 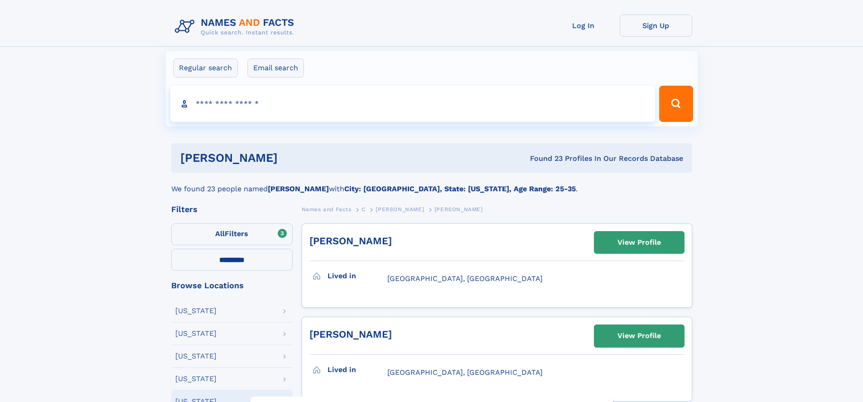 What do you see at coordinates (232, 209) in the screenshot?
I see `div: Filters` at bounding box center [232, 209].